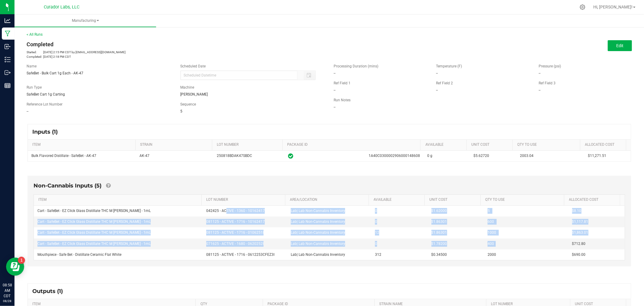 Image resolution: width=644 pixels, height=306 pixels. What do you see at coordinates (377, 233) in the screenshot?
I see `span: 12` at bounding box center [377, 233].